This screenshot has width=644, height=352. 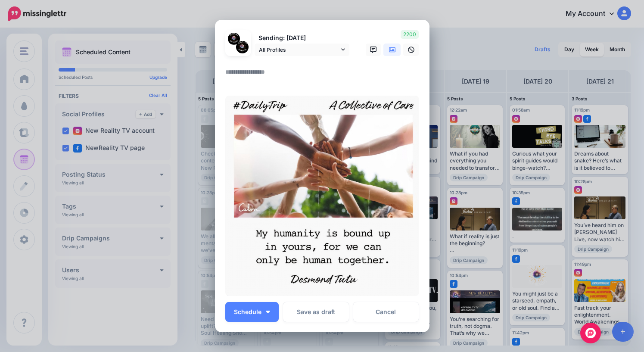 What do you see at coordinates (268, 312) in the screenshot?
I see `img: arrow-down-white.png` at bounding box center [268, 312].